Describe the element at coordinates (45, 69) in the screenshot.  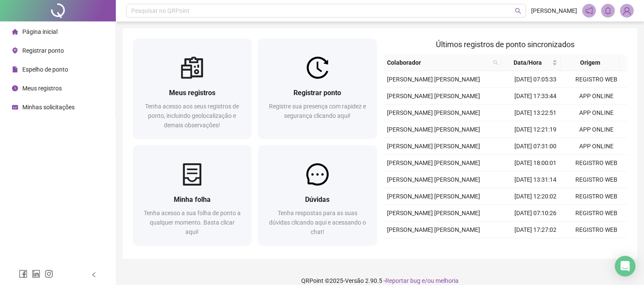
I see `span: Espelho de ponto` at that location.